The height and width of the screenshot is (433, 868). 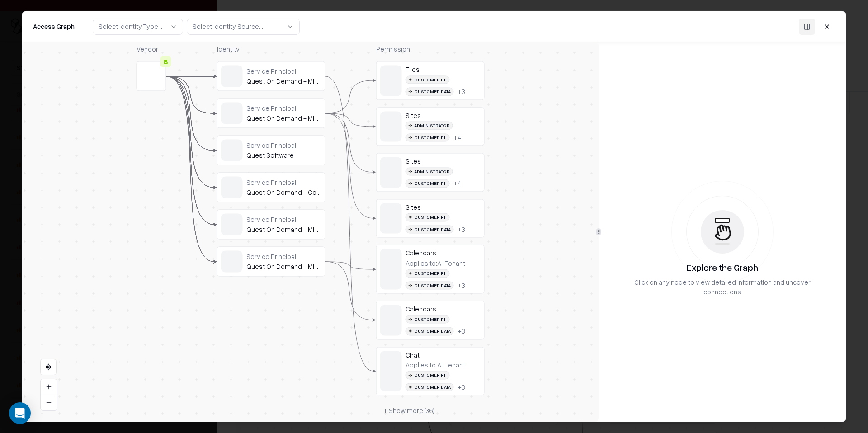 I want to click on div: Access Graph, so click(x=54, y=26).